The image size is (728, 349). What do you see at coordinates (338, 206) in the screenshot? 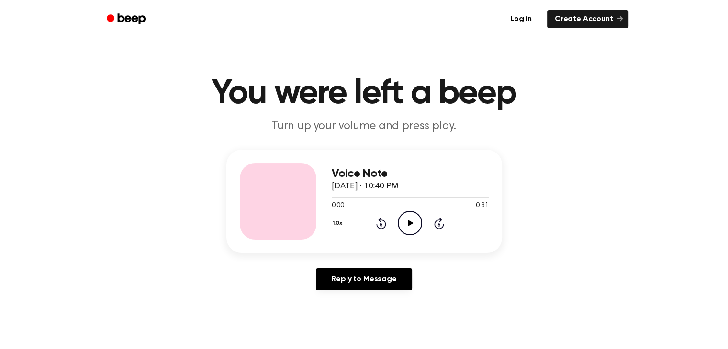
I see `span: 0:00` at bounding box center [338, 206].